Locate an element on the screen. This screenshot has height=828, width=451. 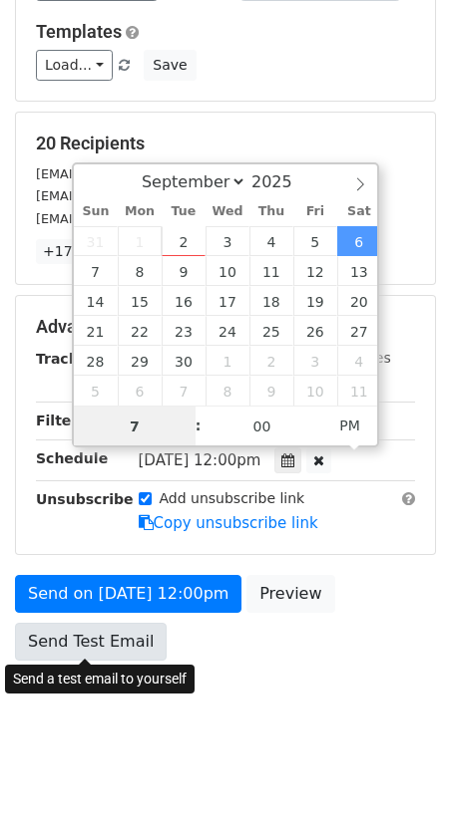
span: September 1, 2025 is located at coordinates (140, 241).